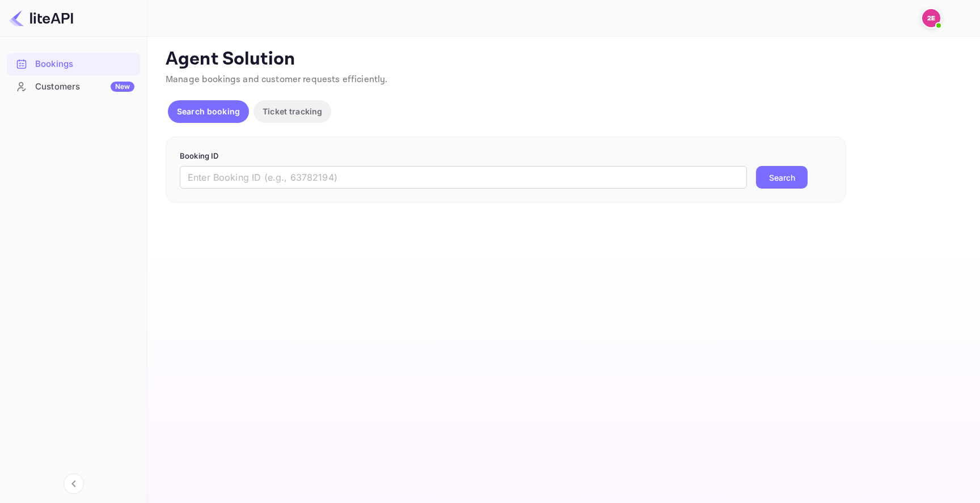  I want to click on p: Agent Solution, so click(562, 60).